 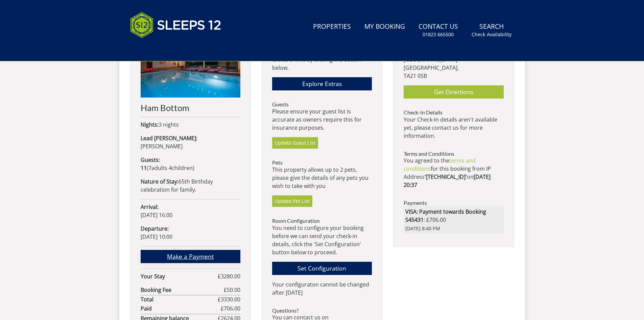 What do you see at coordinates (322, 162) in the screenshot?
I see `h3: Pets` at bounding box center [322, 162].